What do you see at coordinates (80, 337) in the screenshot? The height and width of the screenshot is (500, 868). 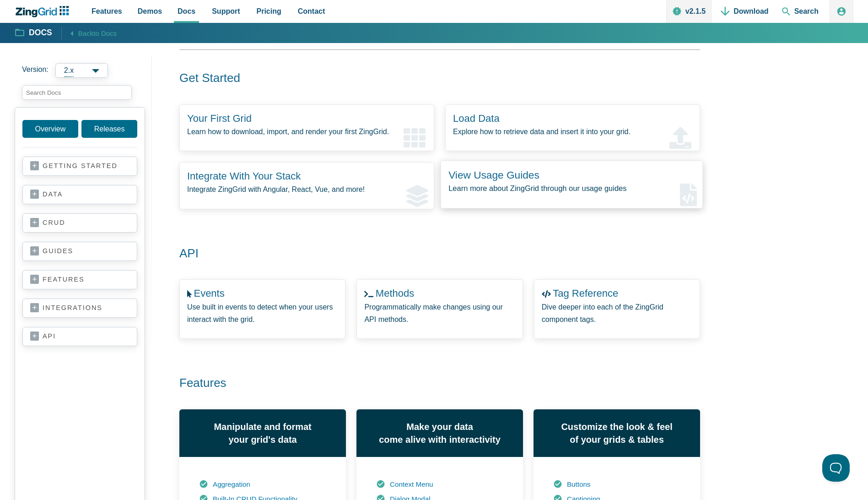 I see `a: api` at bounding box center [80, 337].